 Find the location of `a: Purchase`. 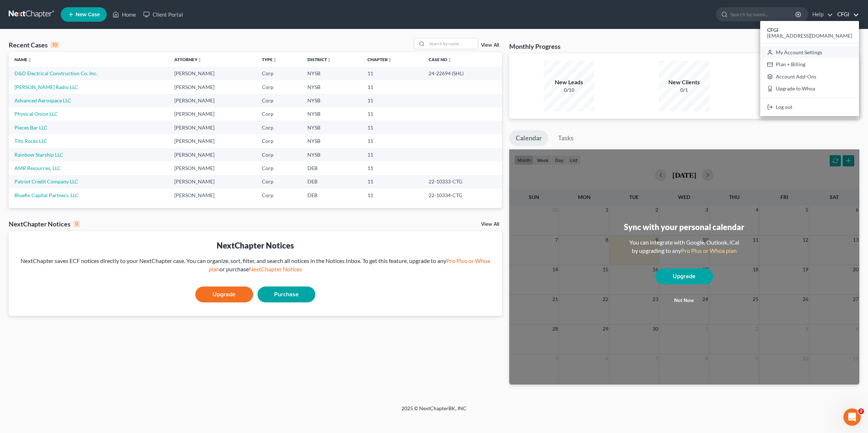

a: Purchase is located at coordinates (286, 295).